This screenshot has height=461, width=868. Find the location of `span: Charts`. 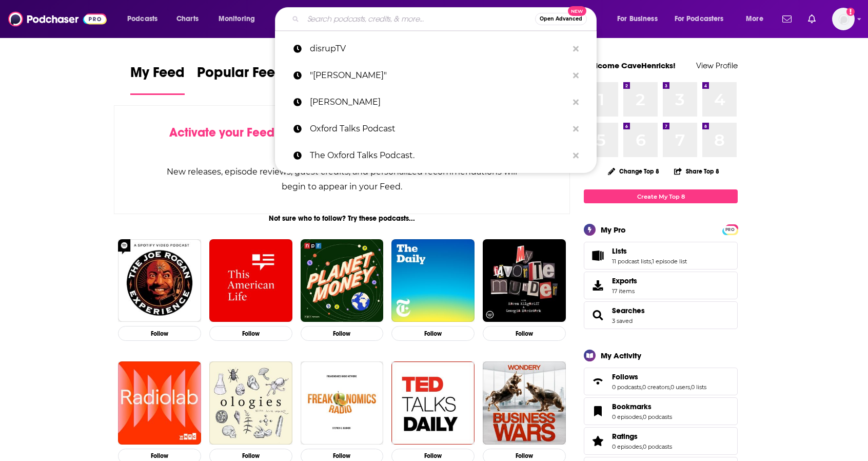

span: Charts is located at coordinates (187, 19).